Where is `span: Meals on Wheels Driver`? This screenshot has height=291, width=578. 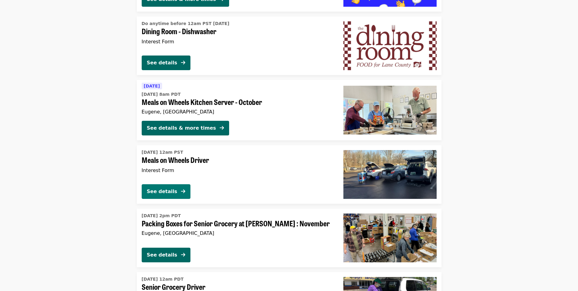
span: Meals on Wheels Driver is located at coordinates (238, 160).